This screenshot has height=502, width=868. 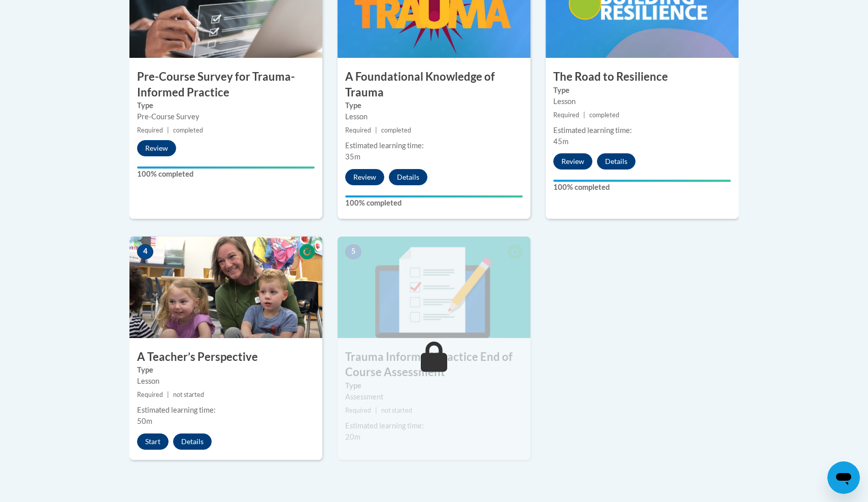 What do you see at coordinates (561, 141) in the screenshot?
I see `span: 45m` at bounding box center [561, 141].